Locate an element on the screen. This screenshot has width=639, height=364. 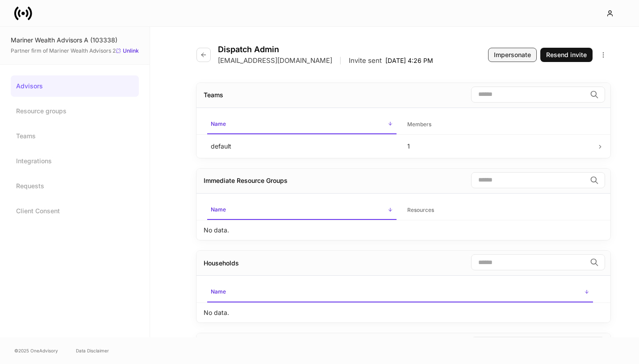
h6: Members is located at coordinates (419, 124).